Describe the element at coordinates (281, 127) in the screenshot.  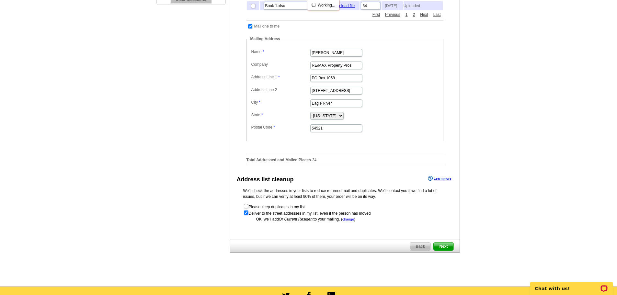
I see `label: Postal Code` at that location.